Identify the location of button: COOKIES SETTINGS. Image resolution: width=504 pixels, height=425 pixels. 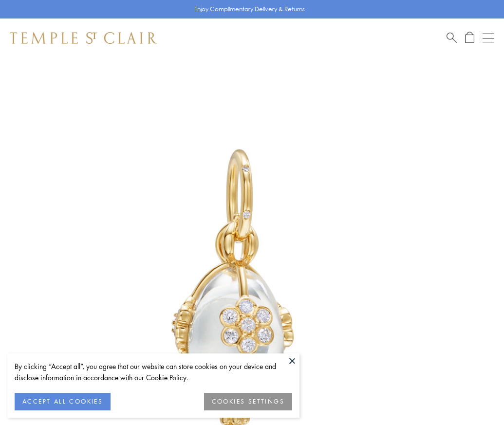
(248, 401).